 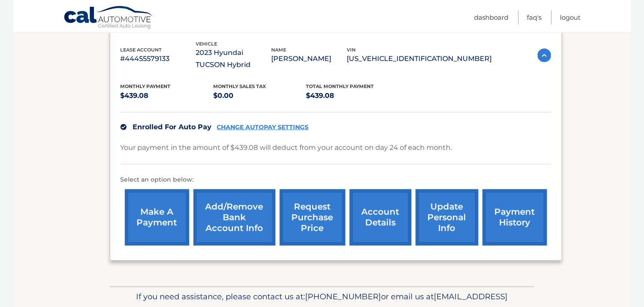 What do you see at coordinates (234, 217) in the screenshot?
I see `a: Add/Remove bank account info` at bounding box center [234, 217].